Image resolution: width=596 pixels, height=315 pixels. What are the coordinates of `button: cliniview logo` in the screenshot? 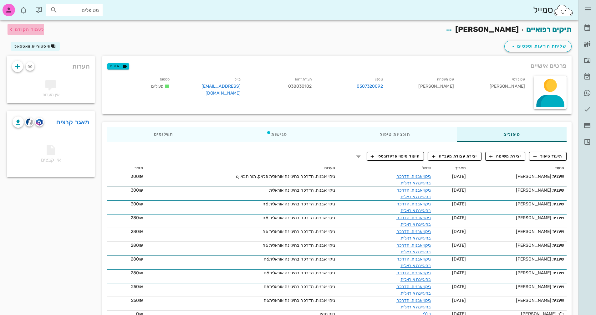 It's located at (29, 122).